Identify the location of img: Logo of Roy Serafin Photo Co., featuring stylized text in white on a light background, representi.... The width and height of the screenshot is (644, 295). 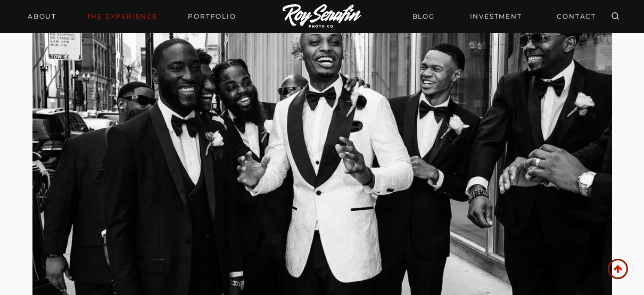
(322, 17).